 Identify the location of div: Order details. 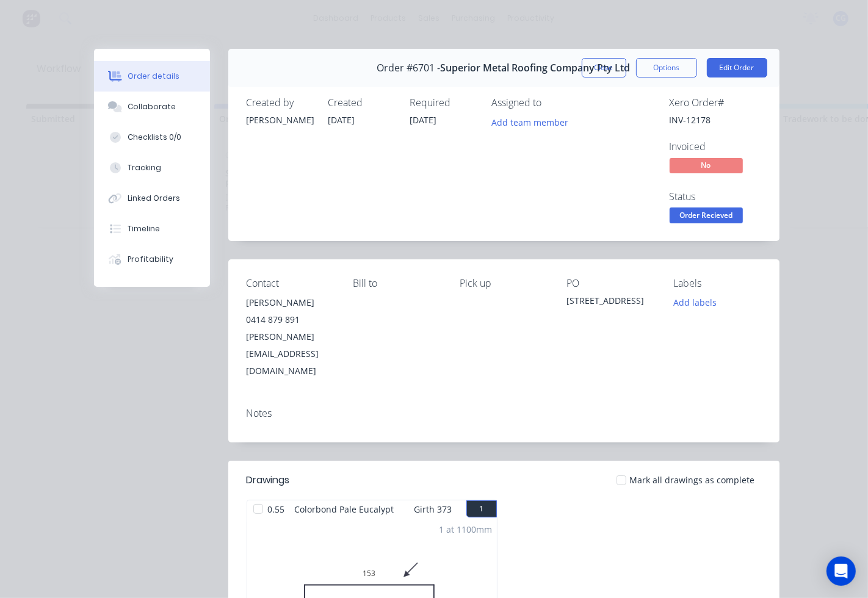
(153, 76).